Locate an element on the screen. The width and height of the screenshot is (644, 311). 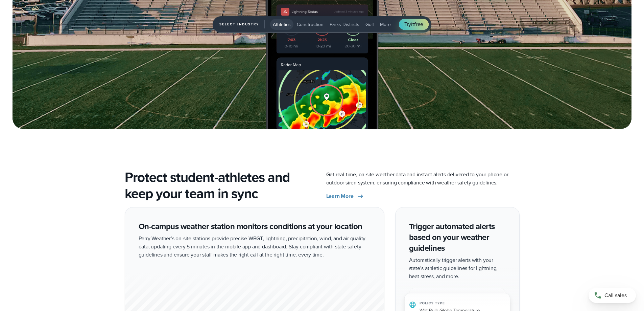
button: Golf is located at coordinates (369, 24).